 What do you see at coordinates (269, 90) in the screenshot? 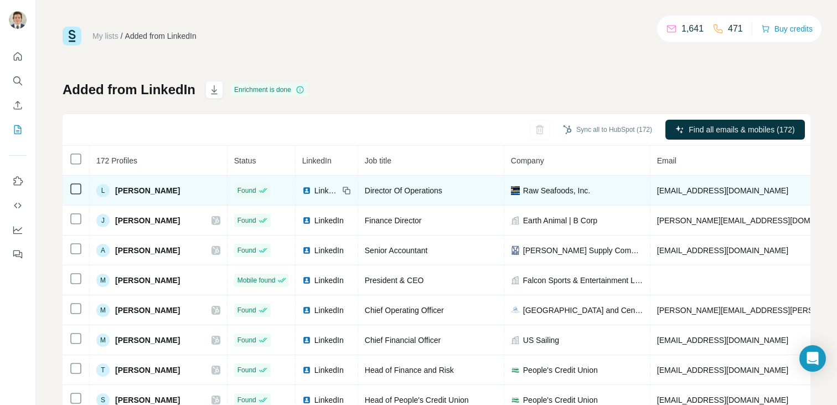
I see `div: Enrichment is done` at bounding box center [269, 90].